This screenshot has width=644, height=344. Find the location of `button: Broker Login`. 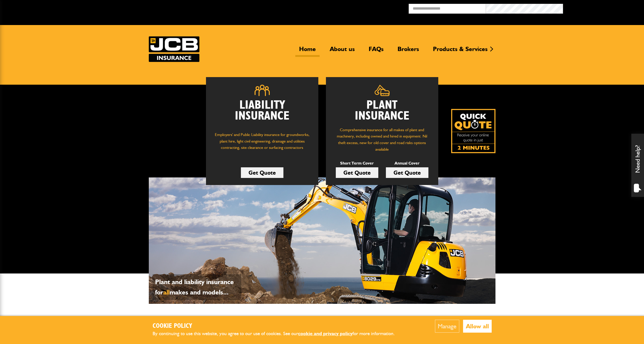

button: Broker Login is located at coordinates (601, 7).